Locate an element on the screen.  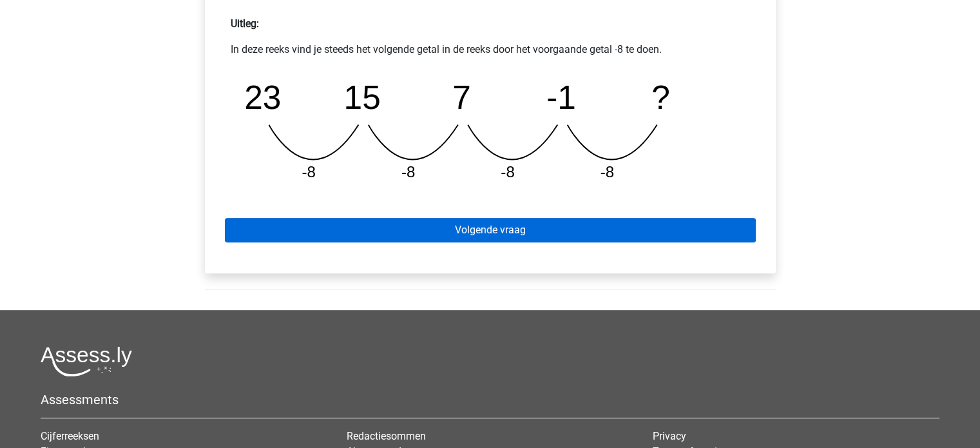
tspan: 7 is located at coordinates (462, 97).